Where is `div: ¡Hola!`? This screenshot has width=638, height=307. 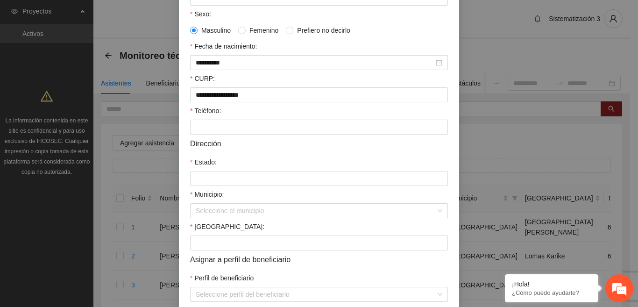 div: ¡Hola! is located at coordinates (551, 284).